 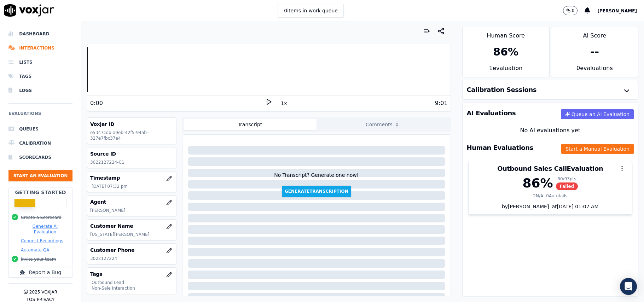 I want to click on div: 0 evaluation s, so click(x=594, y=70).